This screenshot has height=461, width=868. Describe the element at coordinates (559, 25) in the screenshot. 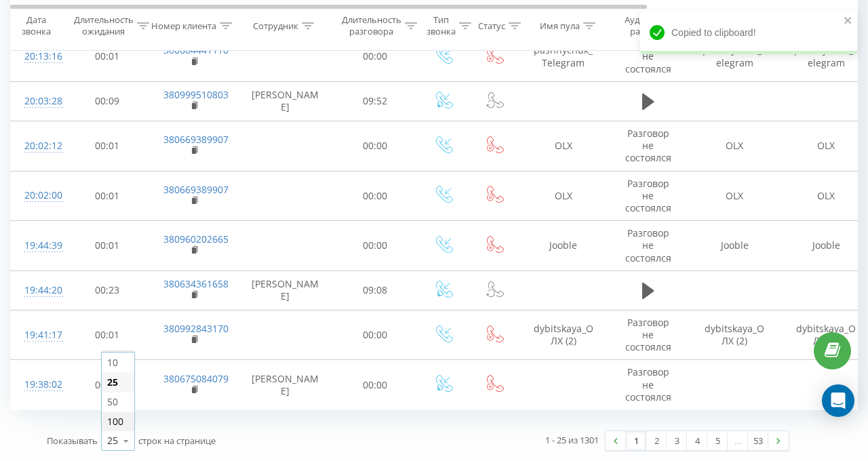

I see `div: Имя пула` at that location.